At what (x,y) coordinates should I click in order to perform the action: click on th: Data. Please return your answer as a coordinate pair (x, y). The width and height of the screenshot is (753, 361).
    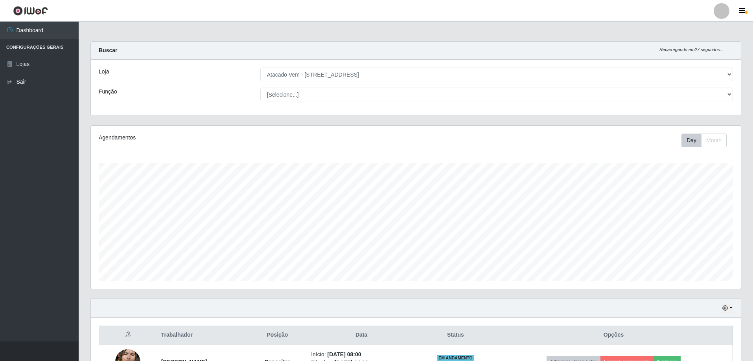
    Looking at the image, I should click on (361, 335).